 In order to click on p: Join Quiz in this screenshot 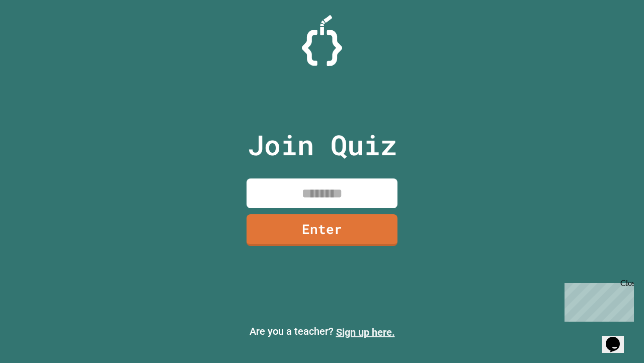, I will do `click(322, 144)`.